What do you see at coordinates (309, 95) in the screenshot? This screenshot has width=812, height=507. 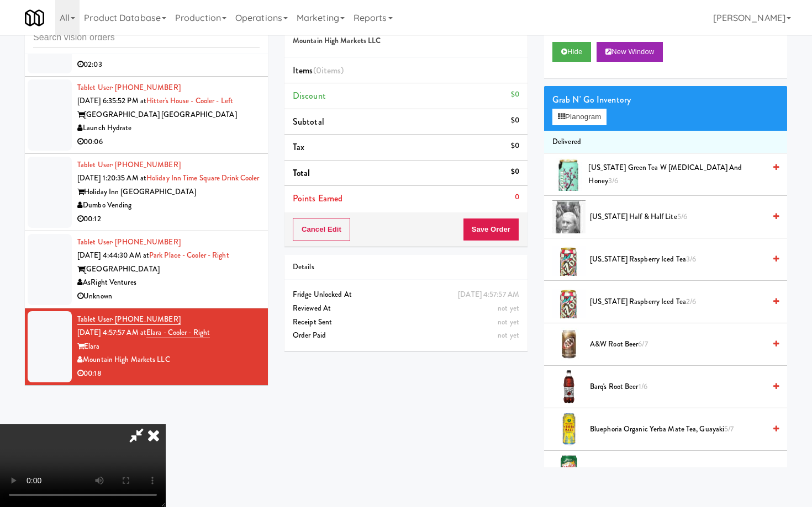 I see `span: Discount` at bounding box center [309, 95].